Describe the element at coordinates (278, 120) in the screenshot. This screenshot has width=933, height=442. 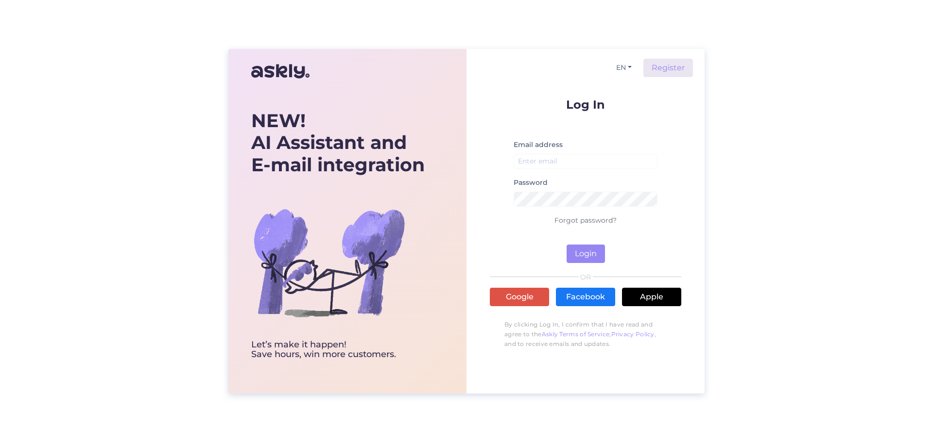
I see `b: NEW!` at that location.